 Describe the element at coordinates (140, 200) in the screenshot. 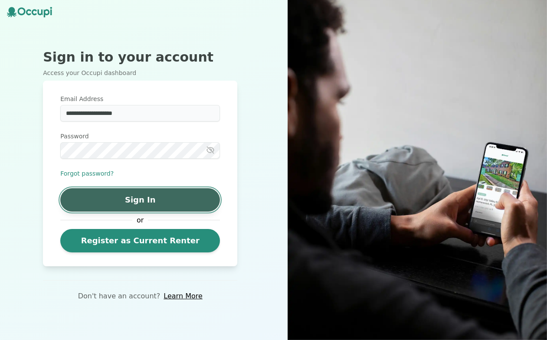

I see `button: Sign In` at that location.